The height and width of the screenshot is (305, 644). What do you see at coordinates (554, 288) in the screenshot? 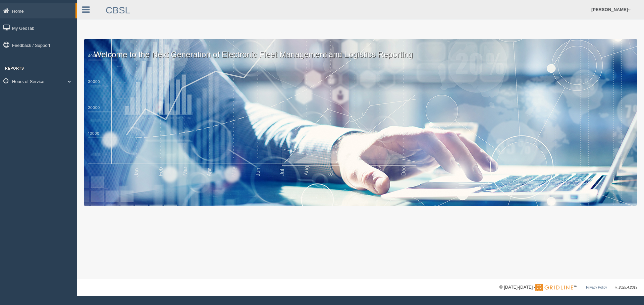
I see `img: Gridline` at bounding box center [554, 288].